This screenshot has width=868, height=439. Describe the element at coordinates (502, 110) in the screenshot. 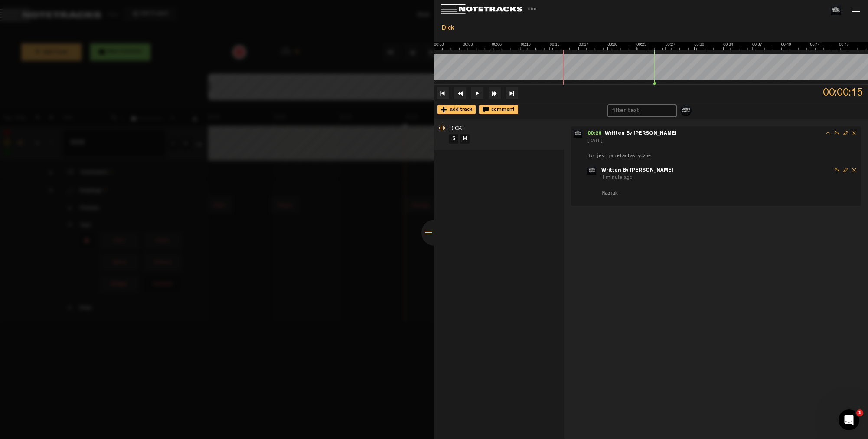

I see `span: comment` at that location.